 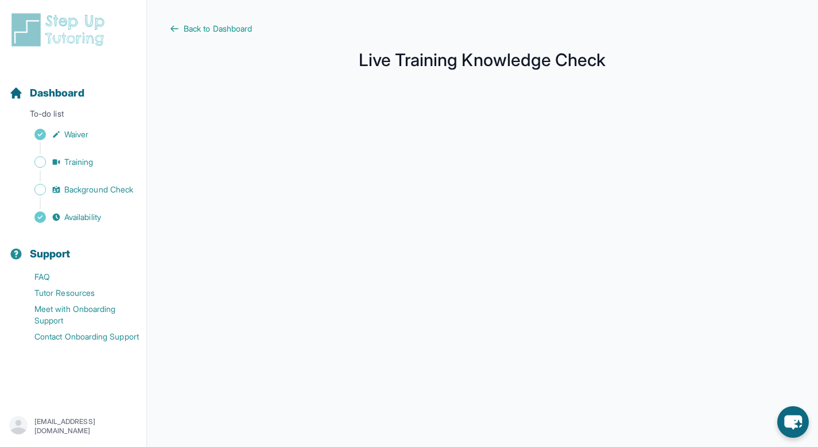 What do you see at coordinates (482, 29) in the screenshot?
I see `a: Back to Dashboard` at bounding box center [482, 29].